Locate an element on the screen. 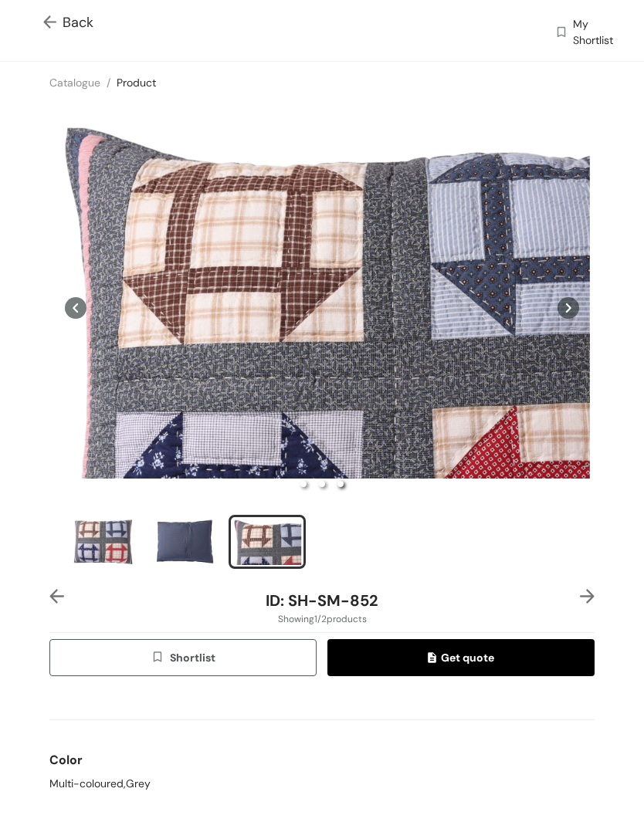 This screenshot has height=839, width=644. a: Product is located at coordinates (136, 82).